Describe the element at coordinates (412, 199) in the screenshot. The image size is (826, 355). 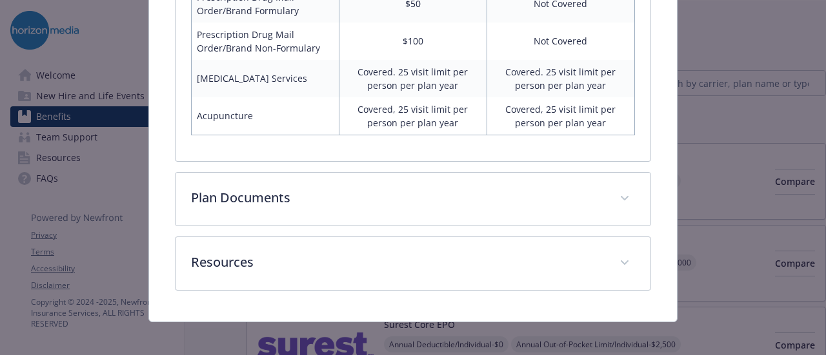
I see `div: Plan Documents` at that location.